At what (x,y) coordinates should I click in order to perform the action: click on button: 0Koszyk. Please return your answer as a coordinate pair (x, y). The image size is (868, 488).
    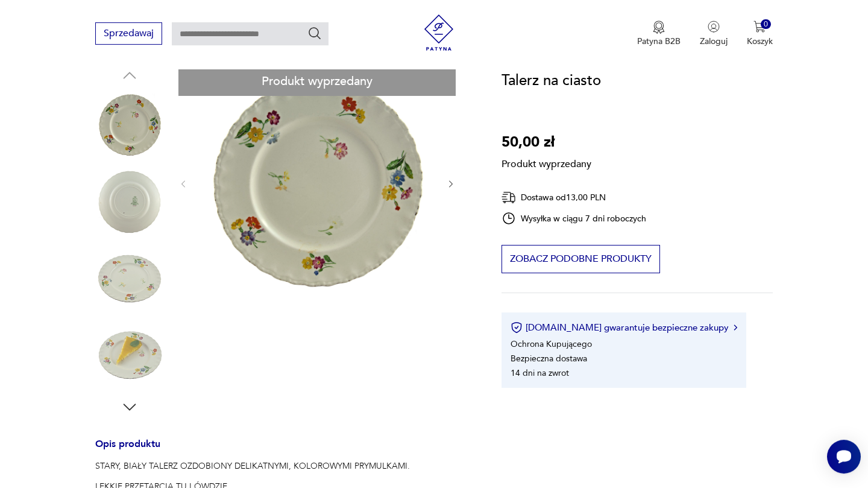
    Looking at the image, I should click on (759, 34).